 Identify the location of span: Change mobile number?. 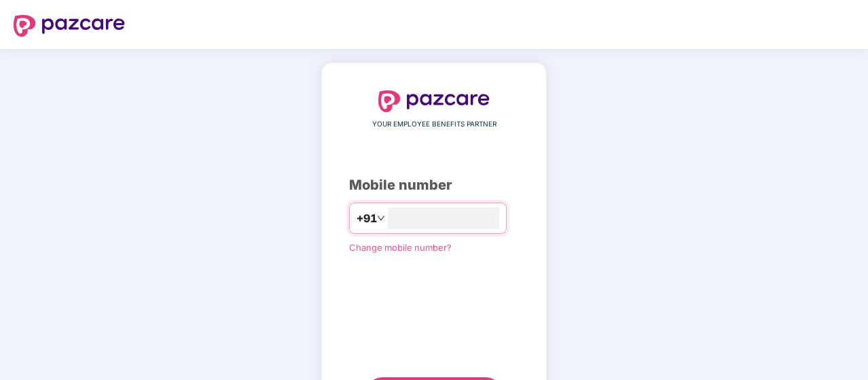
(400, 247).